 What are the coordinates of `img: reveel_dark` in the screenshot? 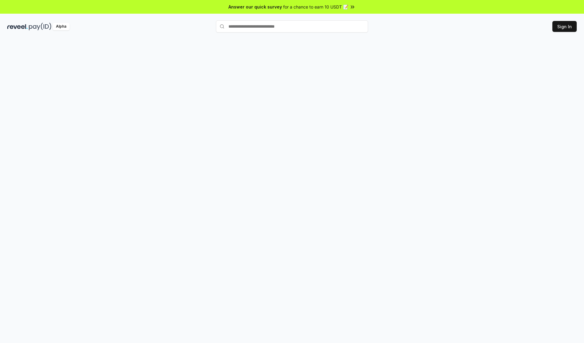 It's located at (17, 26).